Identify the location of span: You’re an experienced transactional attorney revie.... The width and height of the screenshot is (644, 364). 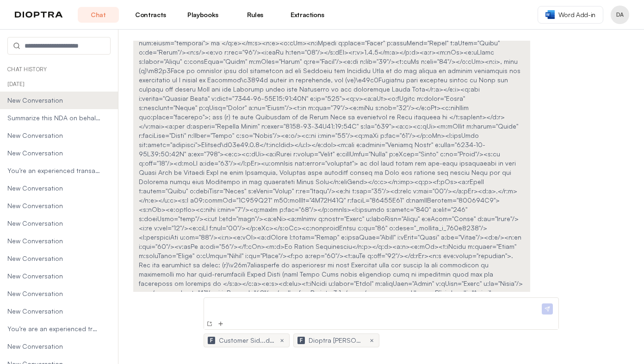
(53, 170).